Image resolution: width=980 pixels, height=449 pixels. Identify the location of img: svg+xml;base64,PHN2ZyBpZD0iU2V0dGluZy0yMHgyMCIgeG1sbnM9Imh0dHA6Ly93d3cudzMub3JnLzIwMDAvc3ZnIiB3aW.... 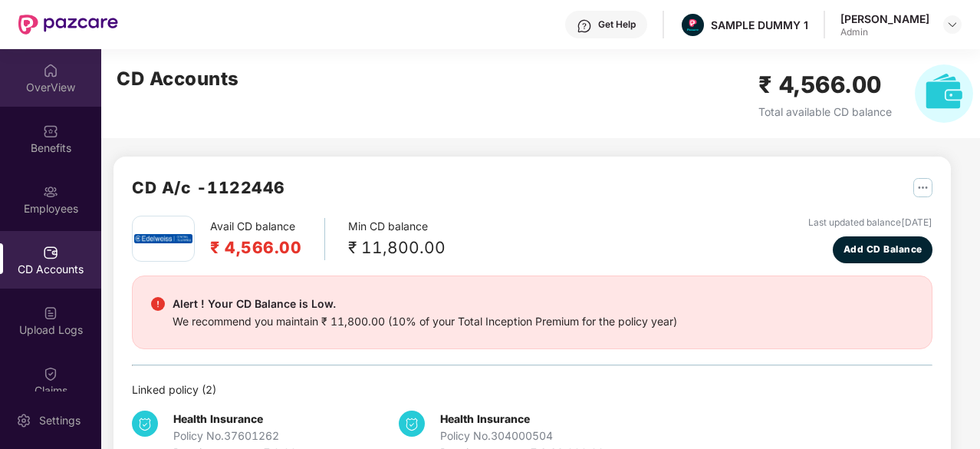
(23, 421).